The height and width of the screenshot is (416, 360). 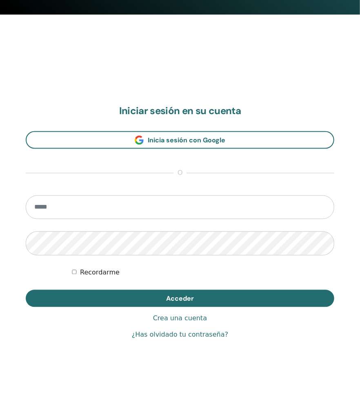 I want to click on label: Recordarme, so click(x=100, y=273).